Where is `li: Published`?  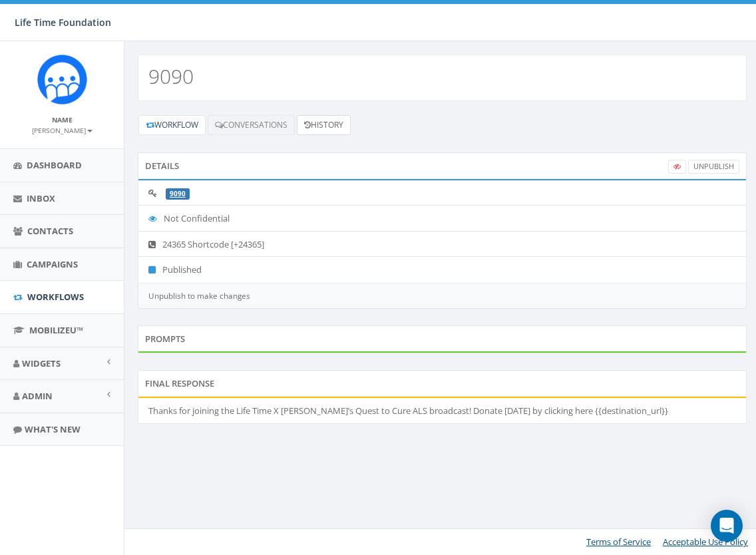 li: Published is located at coordinates (442, 270).